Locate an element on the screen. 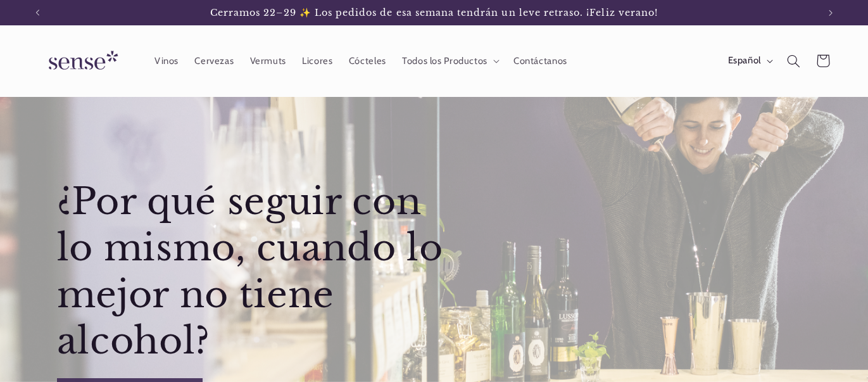 This screenshot has width=868, height=382. button: Español is located at coordinates (749, 61).